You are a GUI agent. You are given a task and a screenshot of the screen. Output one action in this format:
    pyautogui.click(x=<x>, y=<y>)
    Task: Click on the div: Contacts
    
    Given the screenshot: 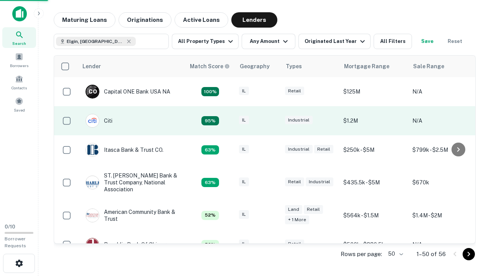 What is the action you would take?
    pyautogui.click(x=19, y=82)
    